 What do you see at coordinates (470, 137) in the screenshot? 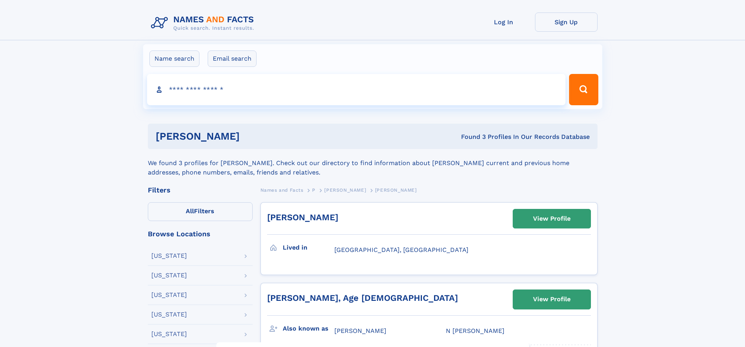
I see `div: Found 3 Profiles In Our Records Database` at bounding box center [470, 137].